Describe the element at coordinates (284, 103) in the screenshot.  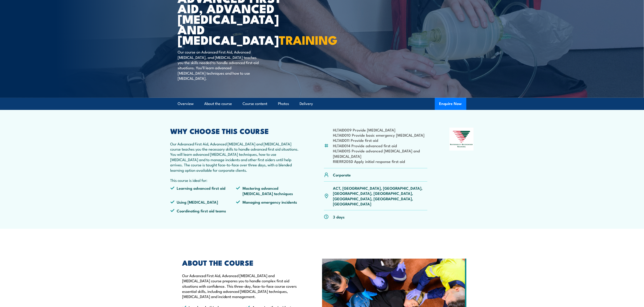
I see `a: Photos` at that location.